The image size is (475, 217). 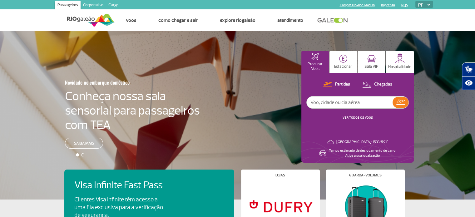 What do you see at coordinates (178, 20) in the screenshot?
I see `a: Como chegar e sair` at bounding box center [178, 20].